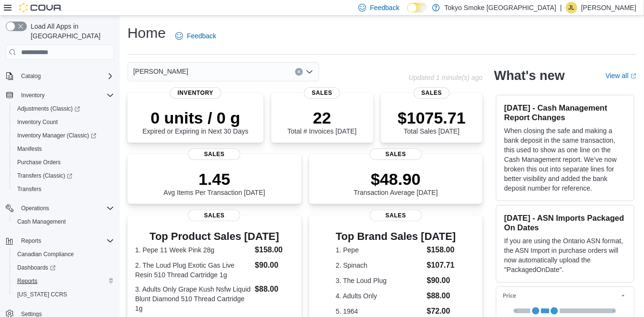 Image resolution: width=644 pixels, height=317 pixels. What do you see at coordinates (195, 118) in the screenshot?
I see `p: 0 units / 0 g` at bounding box center [195, 118].